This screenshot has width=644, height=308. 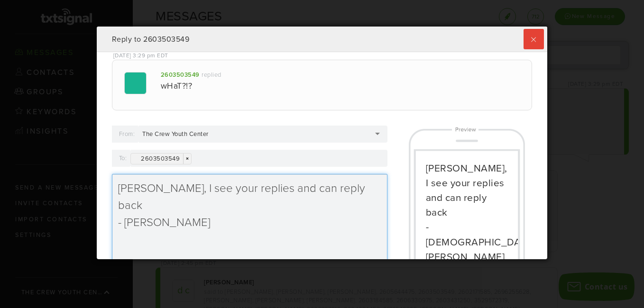 I want to click on div: The Crew Youth Center, so click(x=181, y=134).